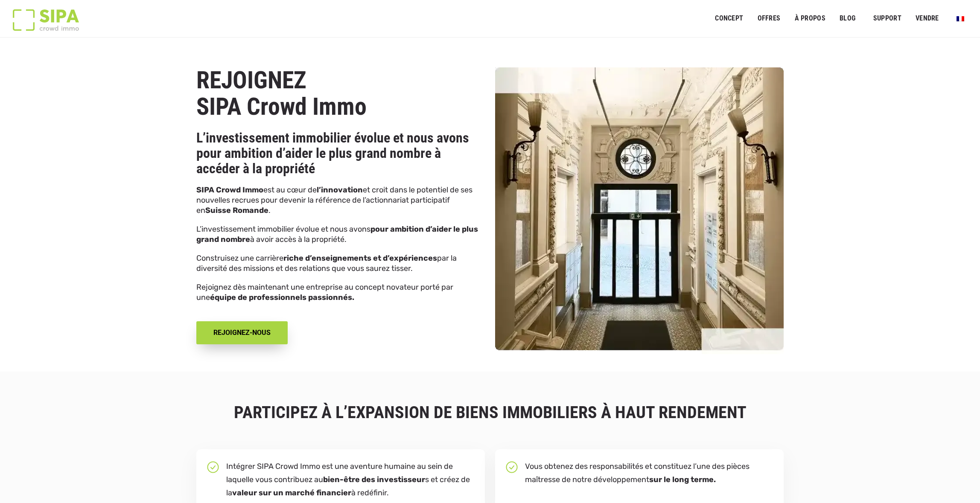 Image resolution: width=980 pixels, height=503 pixels. I want to click on a: Passer à, so click(960, 18).